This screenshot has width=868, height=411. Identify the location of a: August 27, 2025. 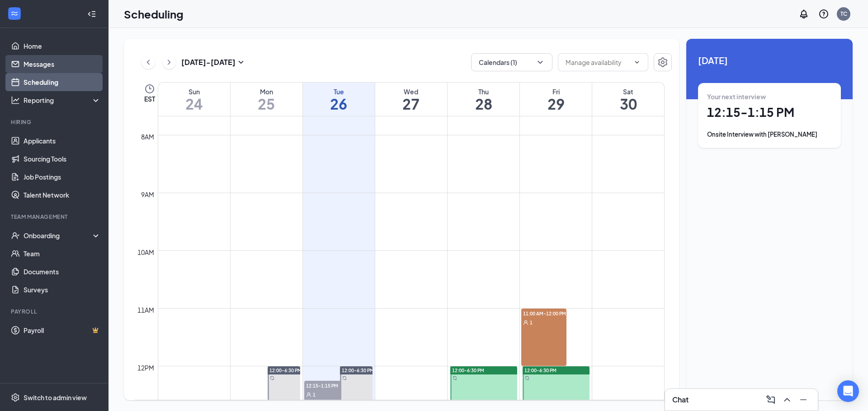
(411, 100).